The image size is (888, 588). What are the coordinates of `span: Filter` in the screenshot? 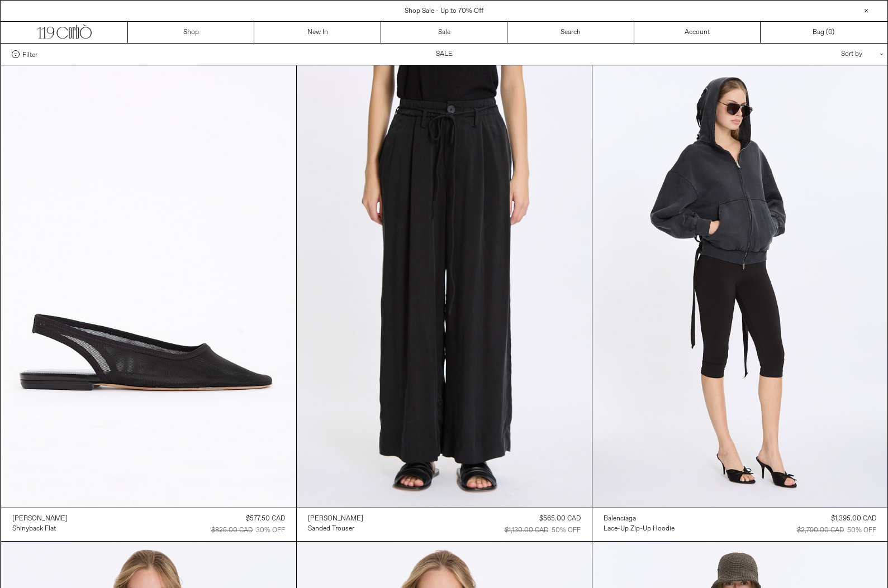 It's located at (29, 54).